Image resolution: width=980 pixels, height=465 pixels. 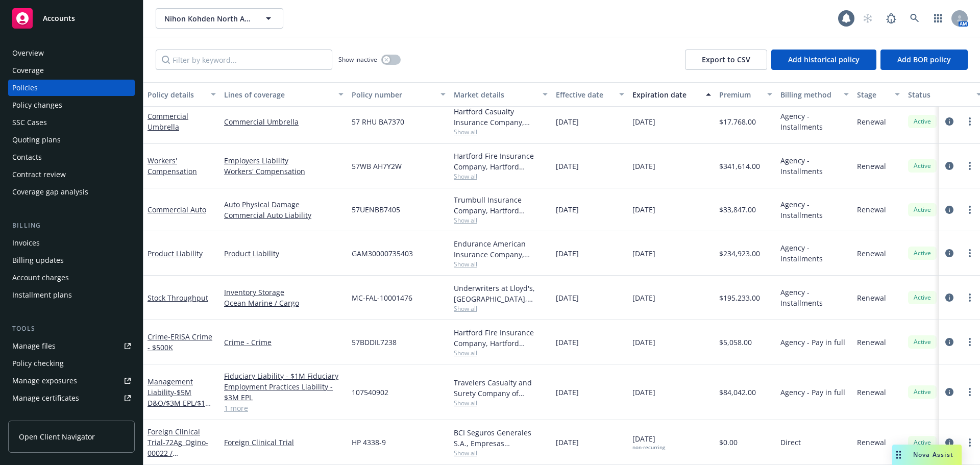 What do you see at coordinates (740, 253) in the screenshot?
I see `span: $234,923.00` at bounding box center [740, 253].